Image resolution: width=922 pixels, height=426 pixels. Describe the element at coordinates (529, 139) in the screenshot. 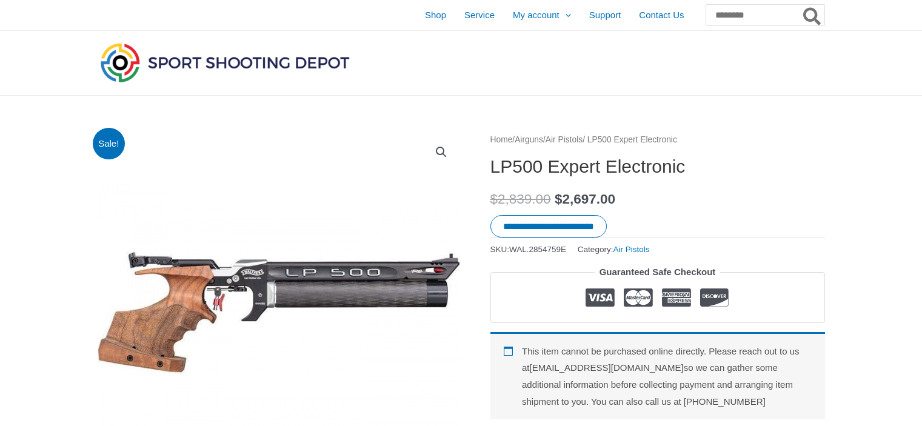

I see `a: Airguns` at that location.